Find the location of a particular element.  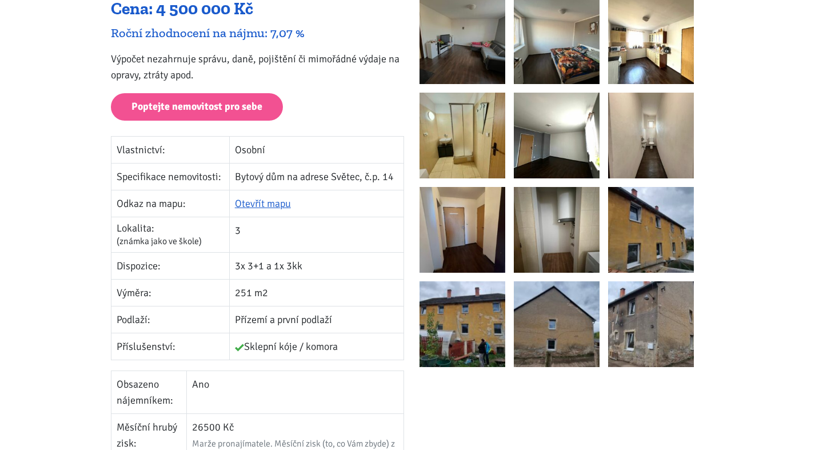

td: 3 is located at coordinates (316, 235).